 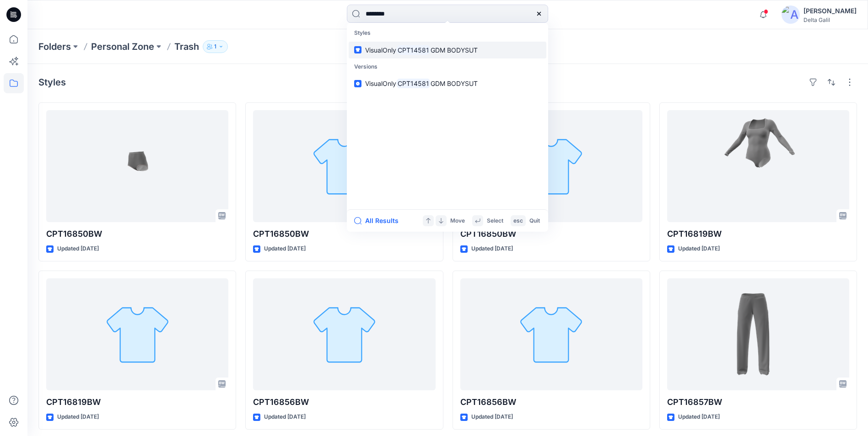 What do you see at coordinates (52, 83) in the screenshot?
I see `h4: Styles` at bounding box center [52, 83].